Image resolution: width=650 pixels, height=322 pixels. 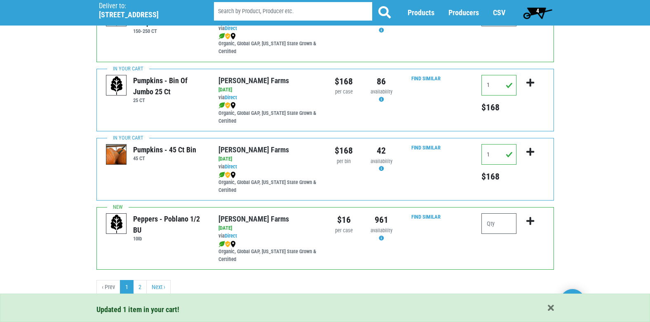 What do you see at coordinates (117, 154) in the screenshot?
I see `a: Pumpkins - 45 ct Bin` at bounding box center [117, 154].